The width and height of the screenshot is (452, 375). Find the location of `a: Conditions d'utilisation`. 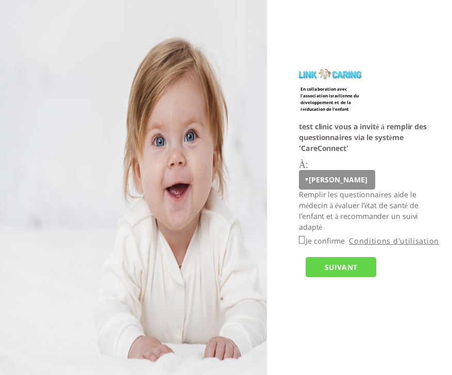

a: Conditions d'utilisation is located at coordinates (394, 241).